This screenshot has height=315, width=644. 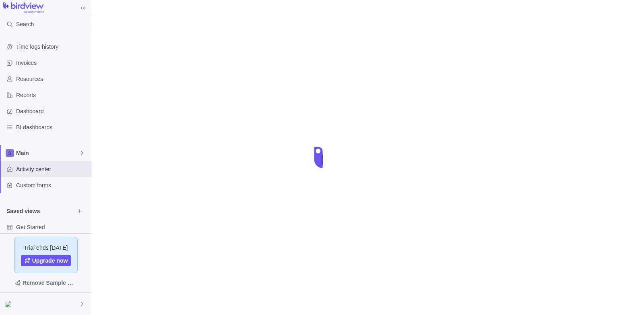 I want to click on span: Resources, so click(x=52, y=79).